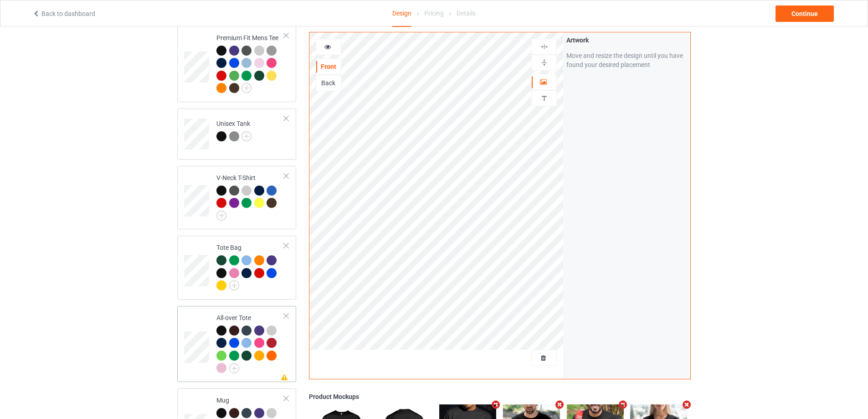  I want to click on a: Back to dashboard, so click(64, 13).